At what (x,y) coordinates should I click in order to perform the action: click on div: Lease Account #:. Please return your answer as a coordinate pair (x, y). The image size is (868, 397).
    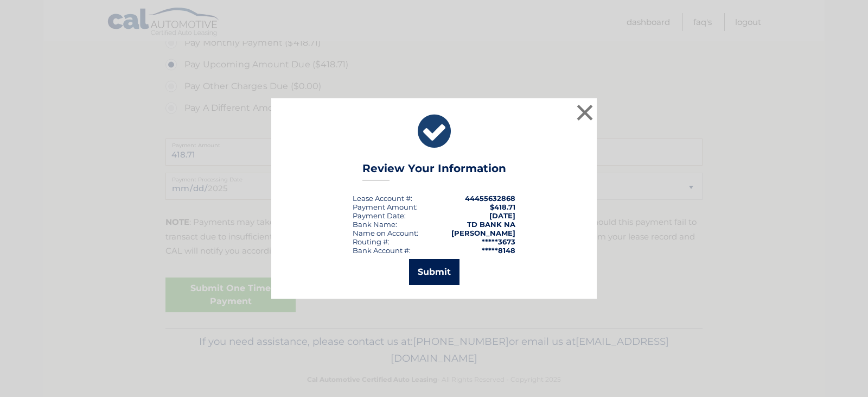
    Looking at the image, I should click on (382, 198).